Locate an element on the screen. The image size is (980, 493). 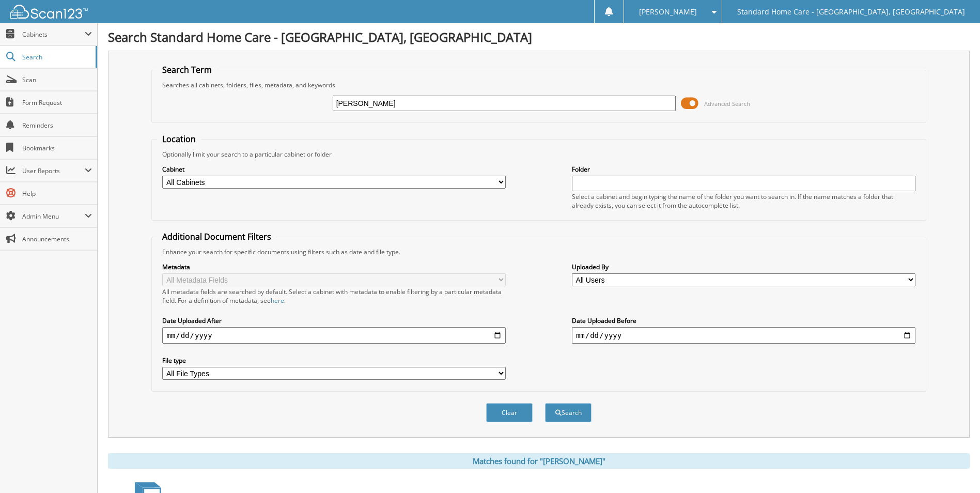
span: Scan is located at coordinates (57, 80).